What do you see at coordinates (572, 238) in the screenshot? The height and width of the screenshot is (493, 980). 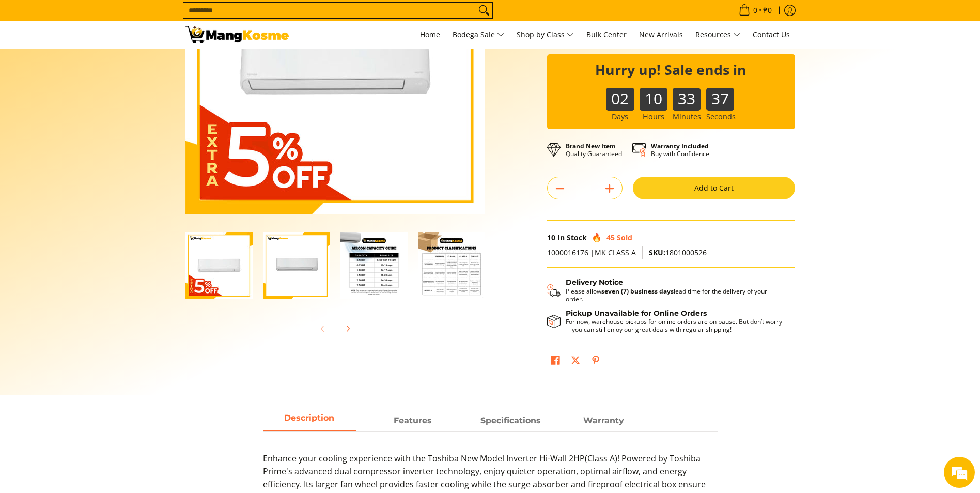 I see `span: In Stock` at bounding box center [572, 238].